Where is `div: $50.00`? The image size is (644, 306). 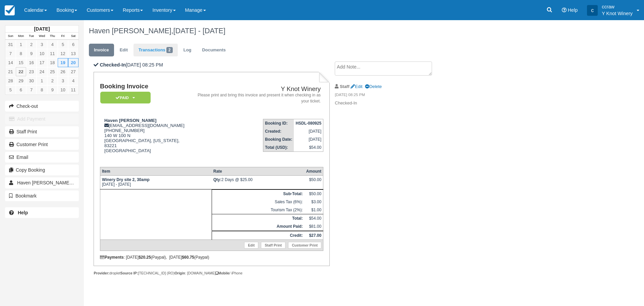
div: $50.00 is located at coordinates (314, 183).